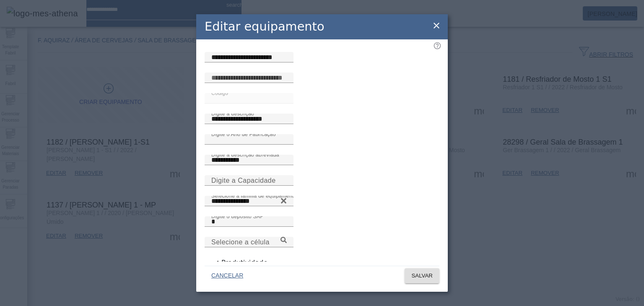  Describe the element at coordinates (233, 113) in the screenshot. I see `mat-label: Digite a descrição` at that location.